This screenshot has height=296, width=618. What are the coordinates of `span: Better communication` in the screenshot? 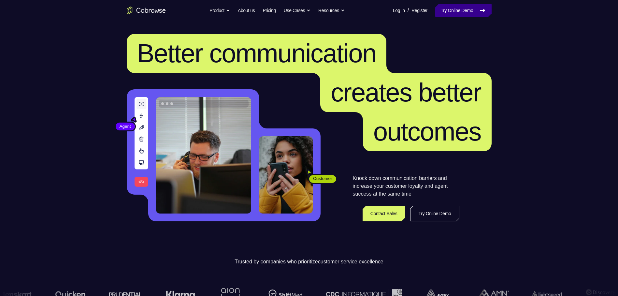 It's located at (257, 53).